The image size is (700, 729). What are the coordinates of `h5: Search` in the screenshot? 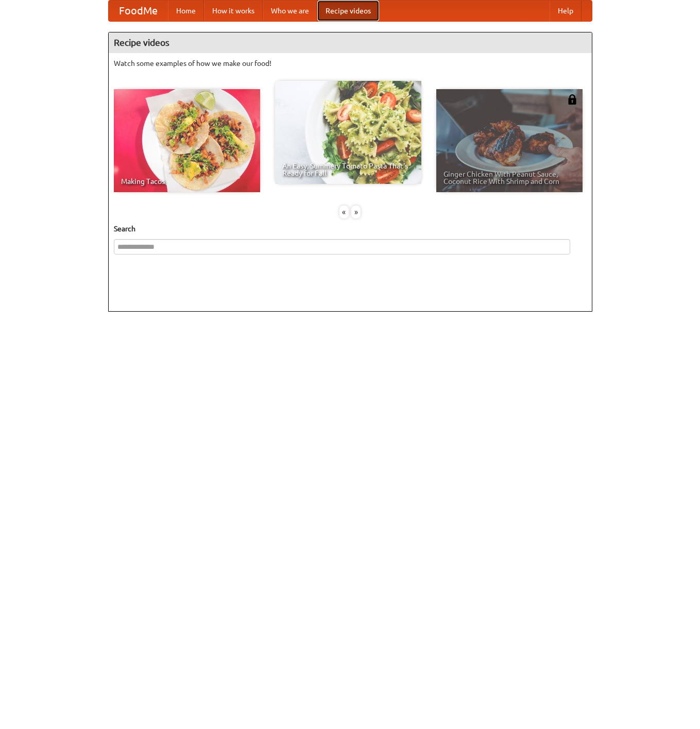 It's located at (350, 228).